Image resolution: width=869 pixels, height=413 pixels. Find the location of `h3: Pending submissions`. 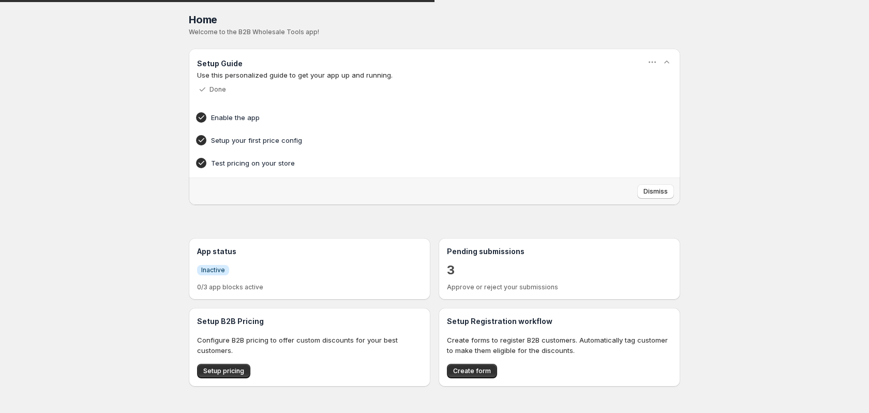

h3: Pending submissions is located at coordinates (559, 251).